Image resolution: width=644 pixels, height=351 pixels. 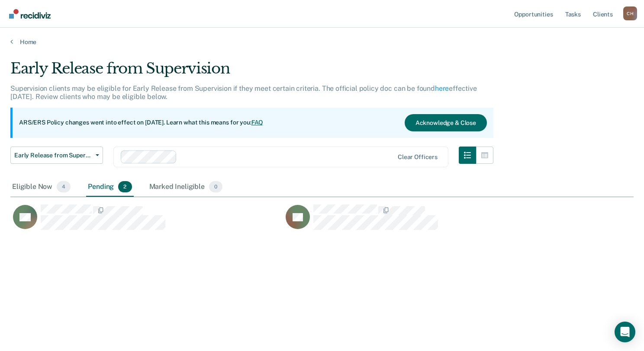 I want to click on div: Open Intercom Messenger, so click(x=625, y=332).